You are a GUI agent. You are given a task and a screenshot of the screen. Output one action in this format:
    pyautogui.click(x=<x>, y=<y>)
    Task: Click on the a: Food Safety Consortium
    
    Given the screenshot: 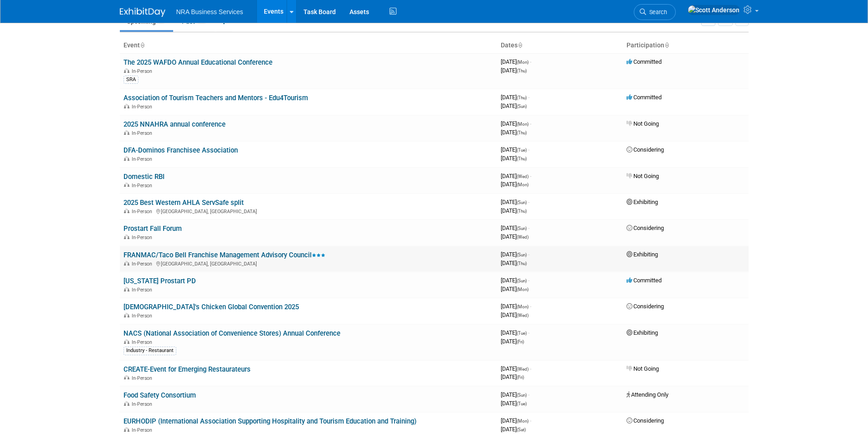 What is the action you would take?
    pyautogui.click(x=159, y=395)
    